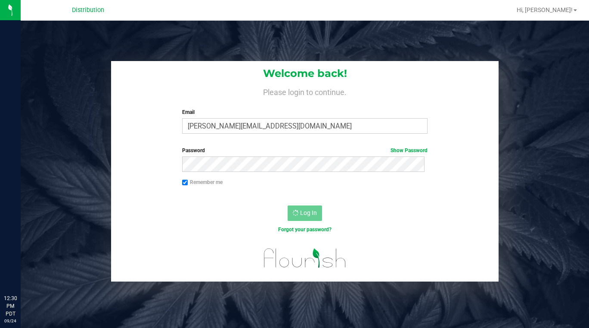  What do you see at coordinates (305, 74) in the screenshot?
I see `h1: Welcome back!` at bounding box center [305, 74].